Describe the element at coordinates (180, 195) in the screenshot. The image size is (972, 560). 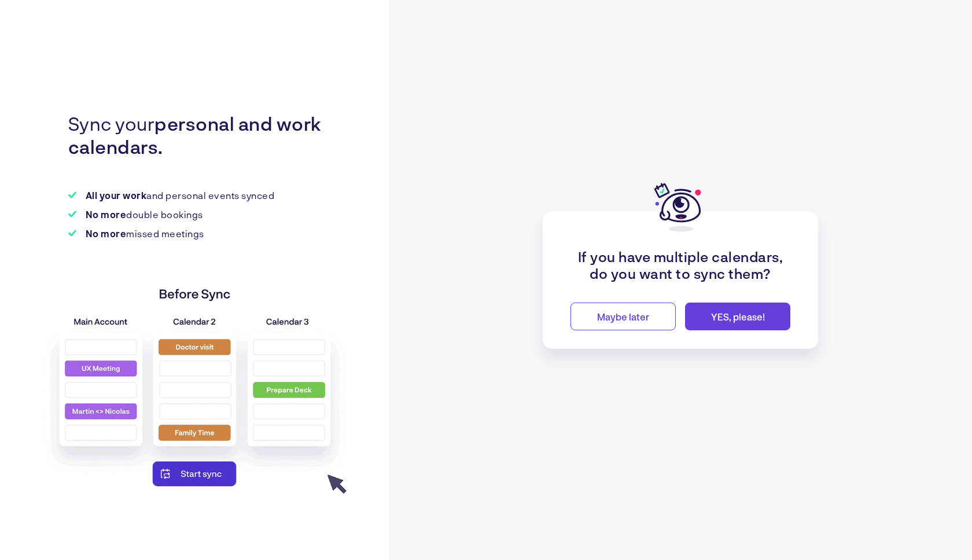
I see `p: and personal events synced` at that location.